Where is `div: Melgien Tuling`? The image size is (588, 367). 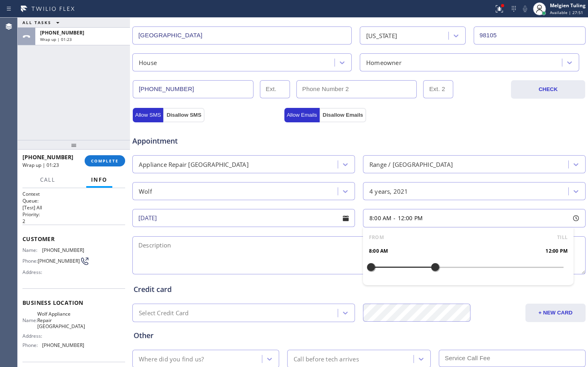
div: Melgien Tuling is located at coordinates (567, 5).